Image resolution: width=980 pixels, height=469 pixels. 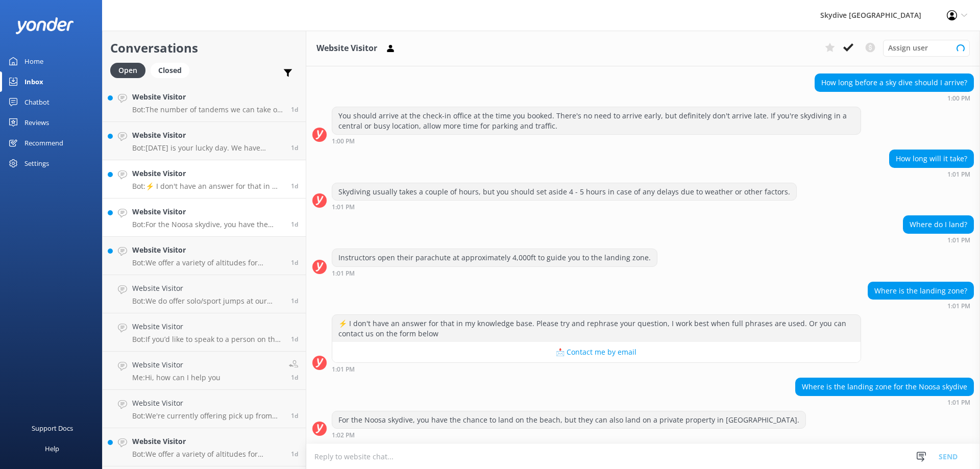 I want to click on div: Settings, so click(x=36, y=163).